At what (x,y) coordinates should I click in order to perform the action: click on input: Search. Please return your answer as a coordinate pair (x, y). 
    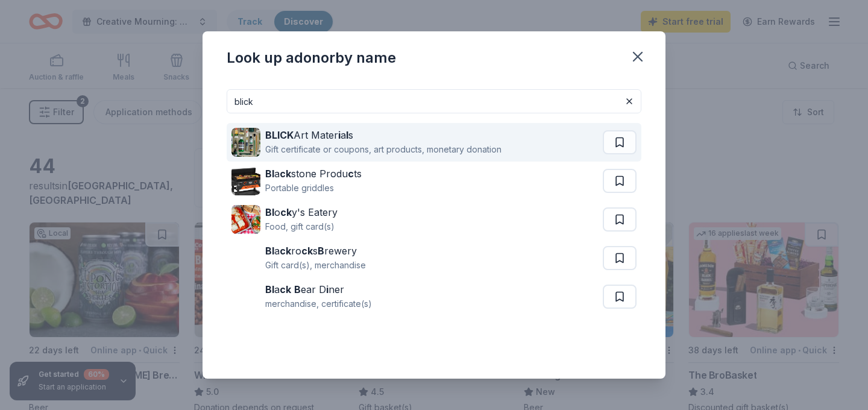
    Looking at the image, I should click on (434, 101).